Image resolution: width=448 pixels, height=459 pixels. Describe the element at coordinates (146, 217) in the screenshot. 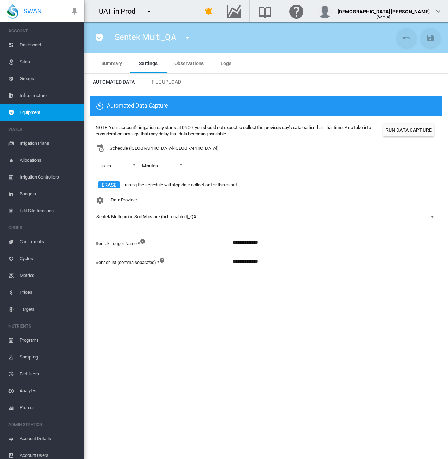

I see `div: Sentek Multi-probe Soil Moisture (hub-enabled)_QA` at that location.